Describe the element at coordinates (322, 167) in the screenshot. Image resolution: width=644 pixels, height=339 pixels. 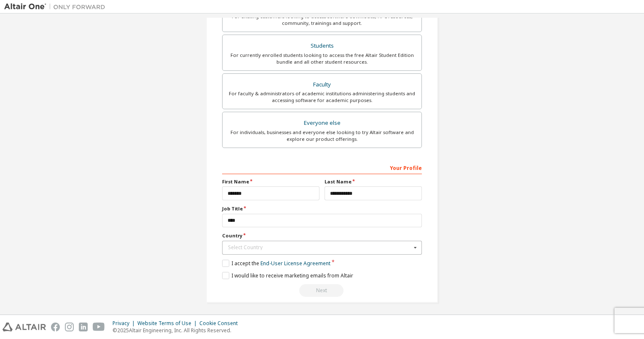
I see `div: Your Profile` at that location.